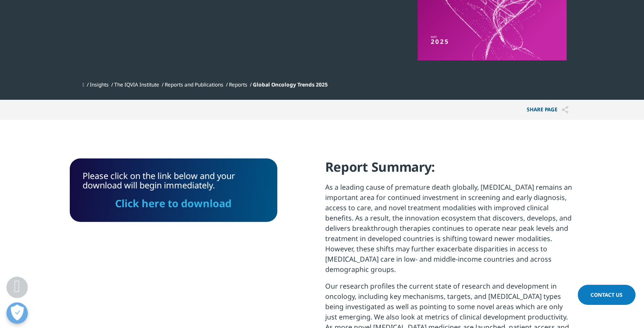  I want to click on a: The IQVIA Institute, so click(137, 84).